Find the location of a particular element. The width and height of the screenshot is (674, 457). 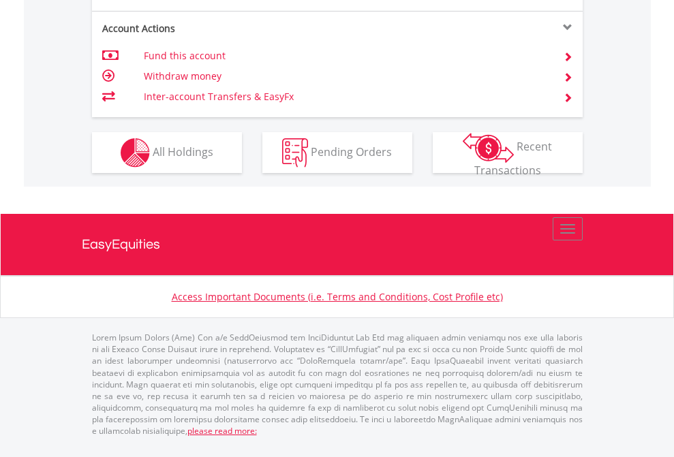

img: transactions-zar-wht.png is located at coordinates (488, 148).